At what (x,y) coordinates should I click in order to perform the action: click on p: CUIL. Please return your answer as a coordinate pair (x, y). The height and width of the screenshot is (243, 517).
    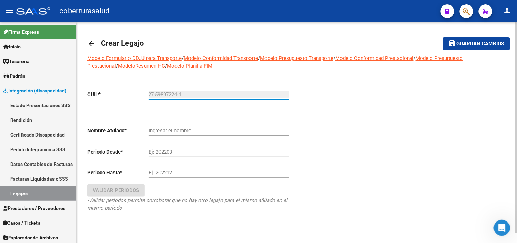
    Looking at the image, I should click on (118, 94).